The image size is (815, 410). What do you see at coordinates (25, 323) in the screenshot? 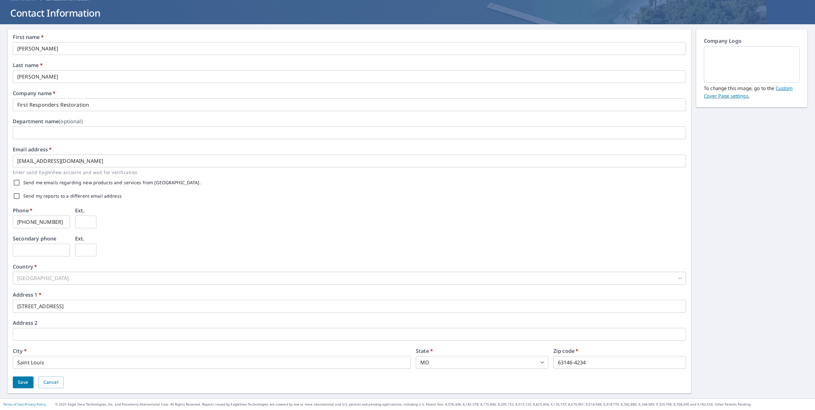
I see `label: Address 2` at bounding box center [25, 323].